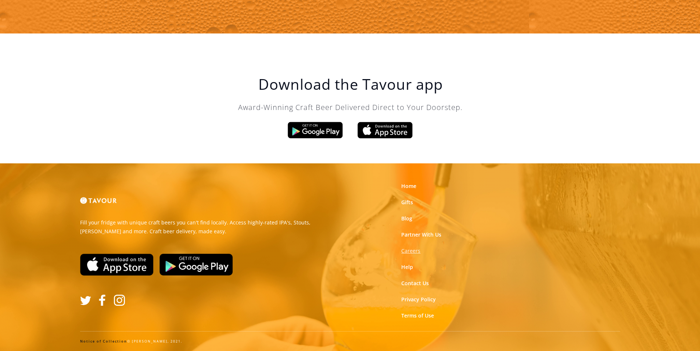 The image size is (700, 351). I want to click on a: Home, so click(409, 186).